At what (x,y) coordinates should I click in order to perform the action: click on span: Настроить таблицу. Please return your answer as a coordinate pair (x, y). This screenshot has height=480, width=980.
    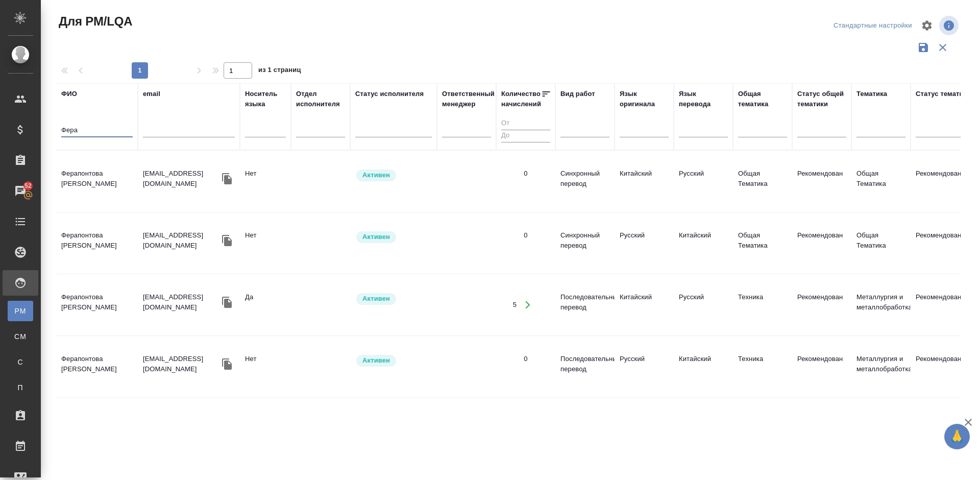
    Looking at the image, I should click on (927, 26).